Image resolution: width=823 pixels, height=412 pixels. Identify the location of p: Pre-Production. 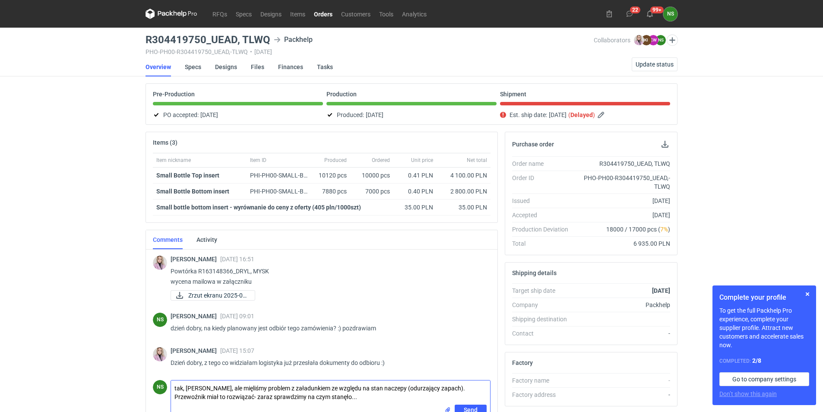
(174, 94).